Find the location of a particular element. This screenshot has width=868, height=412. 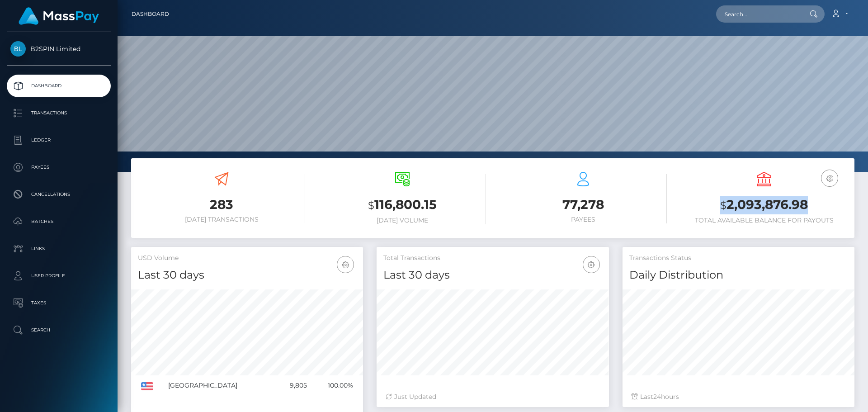

p: Dashboard is located at coordinates (59, 86).